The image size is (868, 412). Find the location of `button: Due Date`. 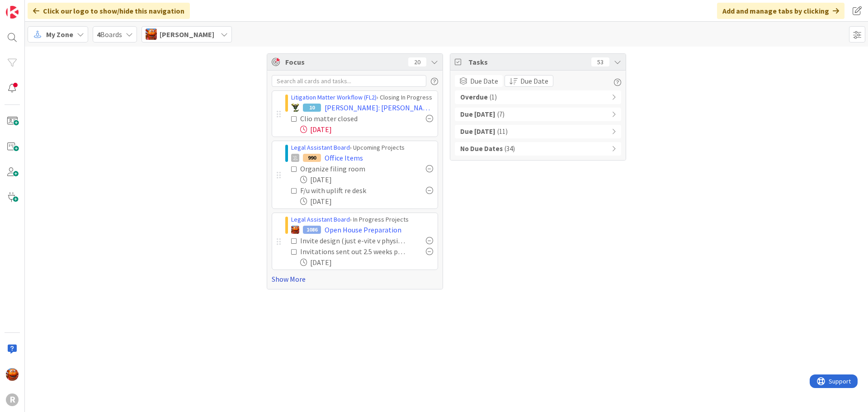

button: Due Date is located at coordinates (529, 80).